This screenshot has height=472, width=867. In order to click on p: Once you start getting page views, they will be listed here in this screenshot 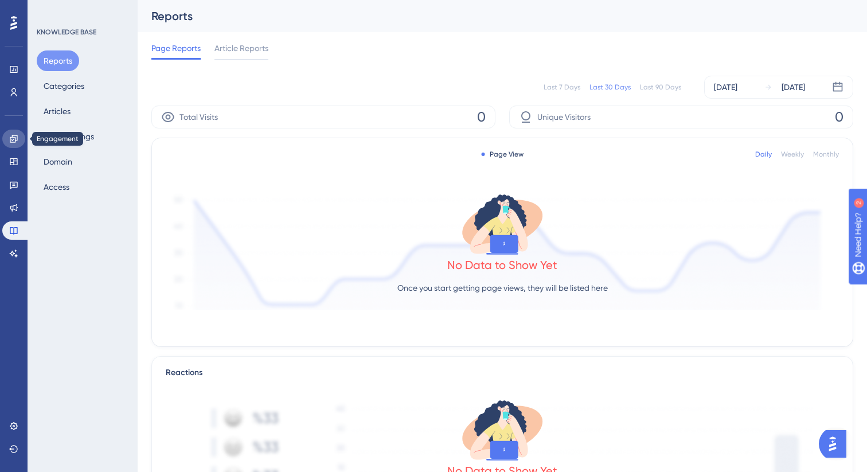, I will do `click(502, 288)`.